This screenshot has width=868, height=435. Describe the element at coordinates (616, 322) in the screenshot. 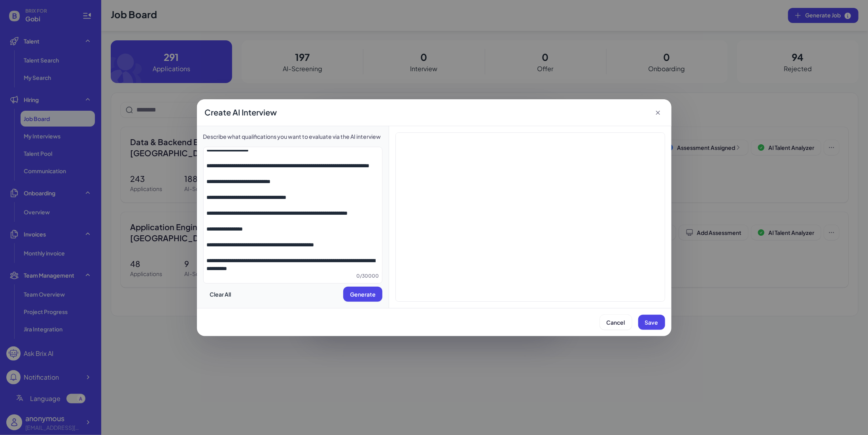

I see `span: Cancel` at that location.